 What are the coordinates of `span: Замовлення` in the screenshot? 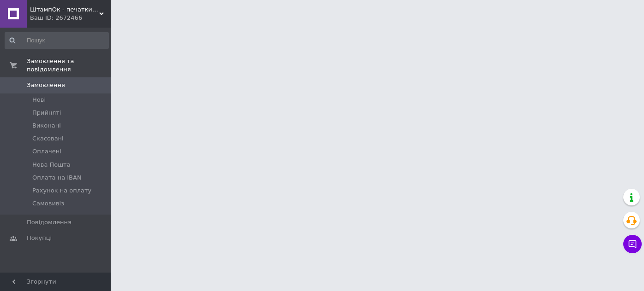 It's located at (46, 85).